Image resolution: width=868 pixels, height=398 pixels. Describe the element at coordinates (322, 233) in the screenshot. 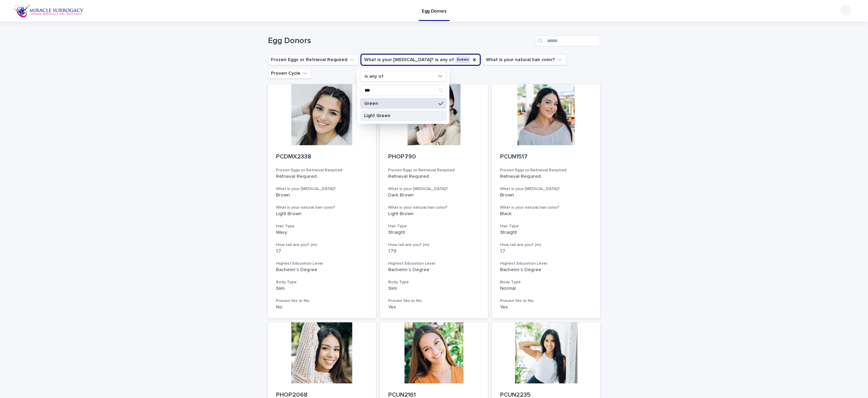

I see `p: Wavy` at that location.